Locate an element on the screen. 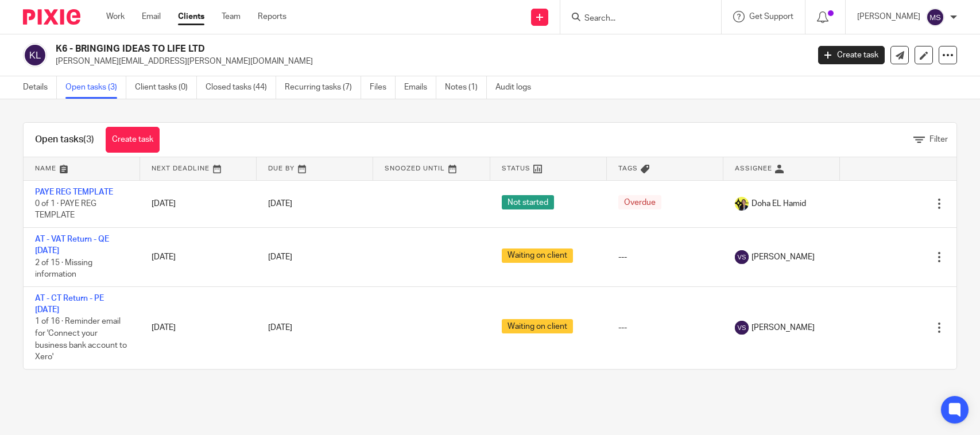 This screenshot has width=980, height=435. a: Client tasks (0) is located at coordinates (166, 87).